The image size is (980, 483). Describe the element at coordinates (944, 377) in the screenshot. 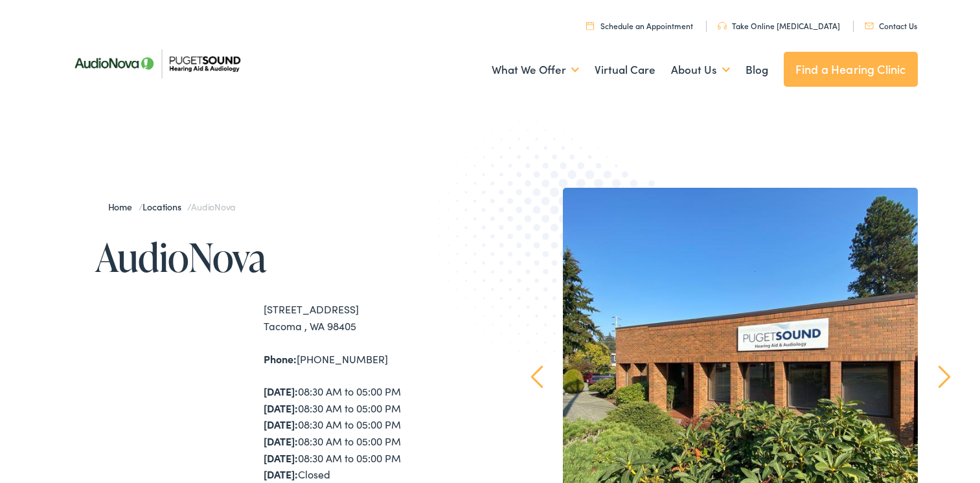

I see `a: Next` at that location.